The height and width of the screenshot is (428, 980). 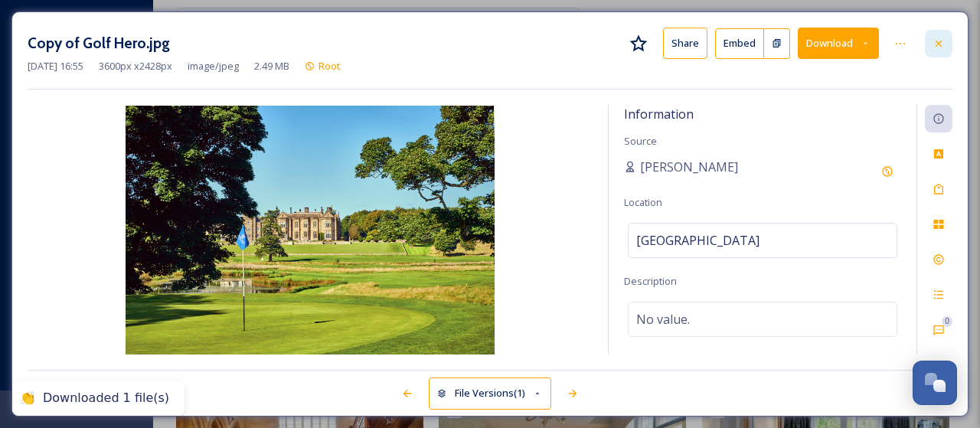 What do you see at coordinates (740, 43) in the screenshot?
I see `button: Embed` at bounding box center [740, 43].